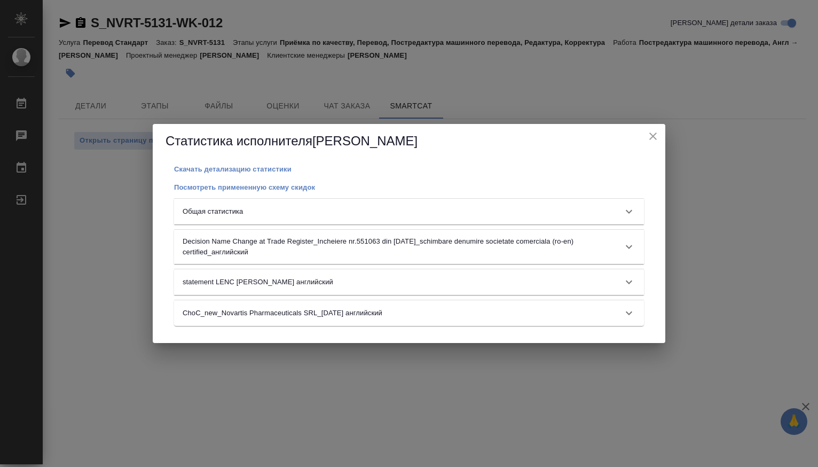  I want to click on a: Посмотреть примененную схему скидок, so click(245, 186).